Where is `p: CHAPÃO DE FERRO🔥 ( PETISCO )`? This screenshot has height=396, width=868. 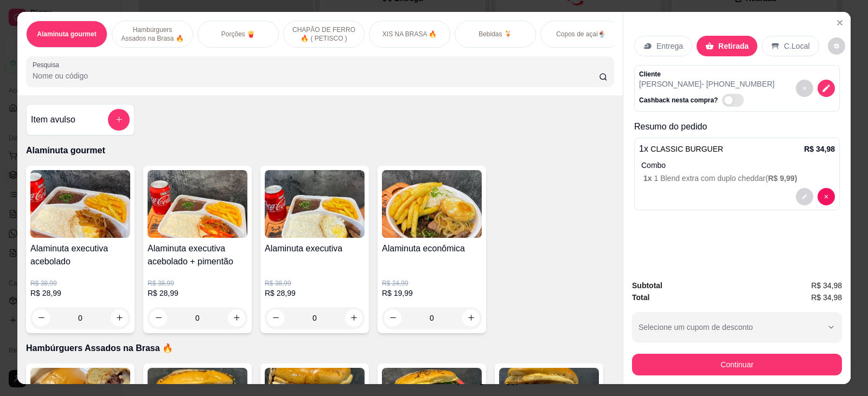
p: CHAPÃO DE FERRO🔥 ( PETISCO ) is located at coordinates (324, 34).